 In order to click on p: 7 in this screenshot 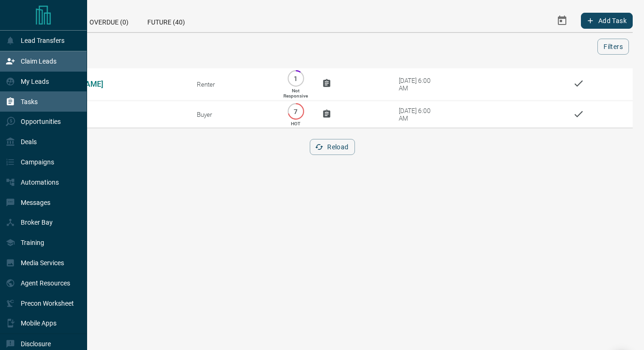, I will do `click(296, 111)`.